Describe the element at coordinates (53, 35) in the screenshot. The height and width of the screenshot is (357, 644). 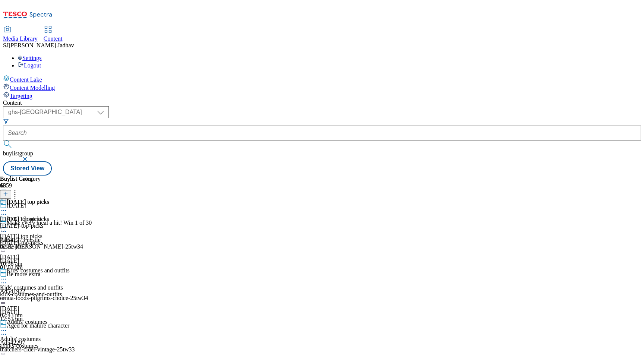
I see `a: Content` at that location.